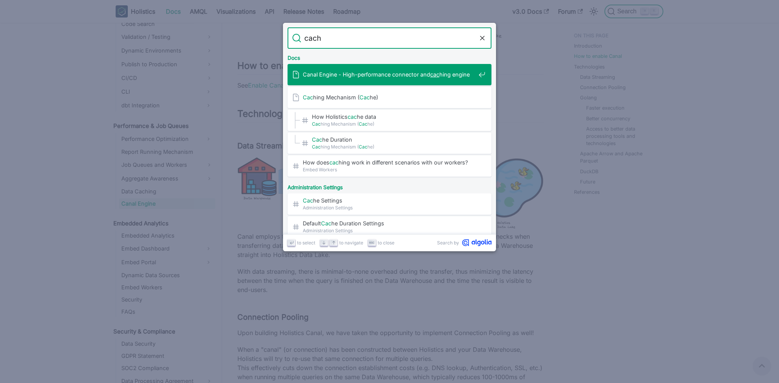  Describe the element at coordinates (390, 143) in the screenshot. I see `a: Cache Duration​Caching Mechanism (Cache)` at that location.